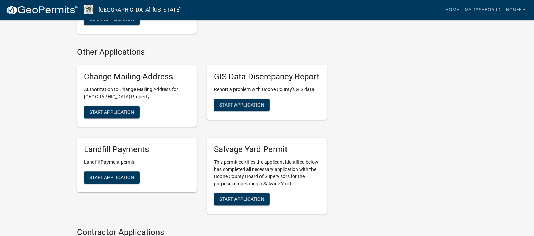 The width and height of the screenshot is (534, 236). Describe the element at coordinates (482, 10) in the screenshot. I see `a: My Dashboard` at that location.